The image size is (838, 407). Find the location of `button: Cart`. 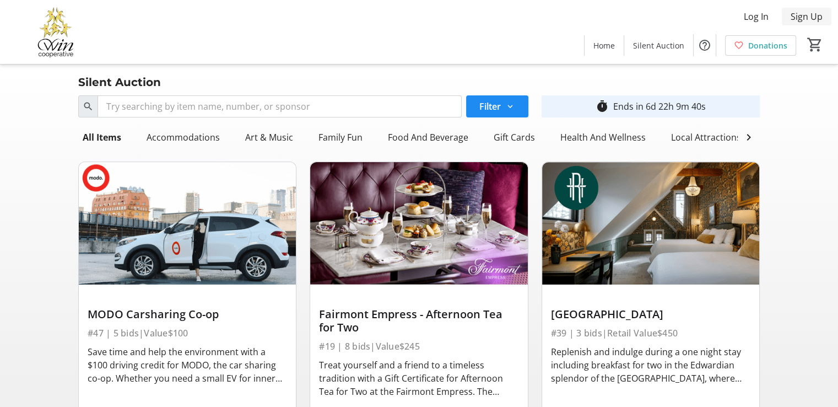

button: Cart is located at coordinates (815, 45).